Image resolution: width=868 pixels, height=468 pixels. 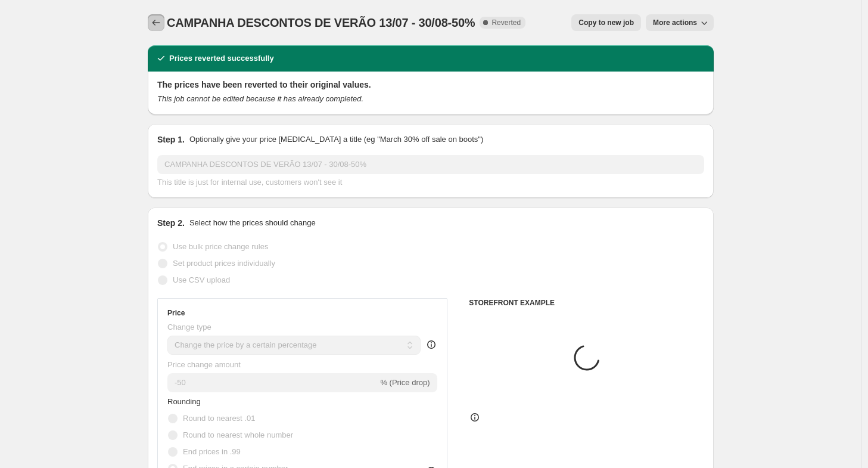 What do you see at coordinates (253, 223) in the screenshot?
I see `p: Select how the prices should change` at bounding box center [253, 223].